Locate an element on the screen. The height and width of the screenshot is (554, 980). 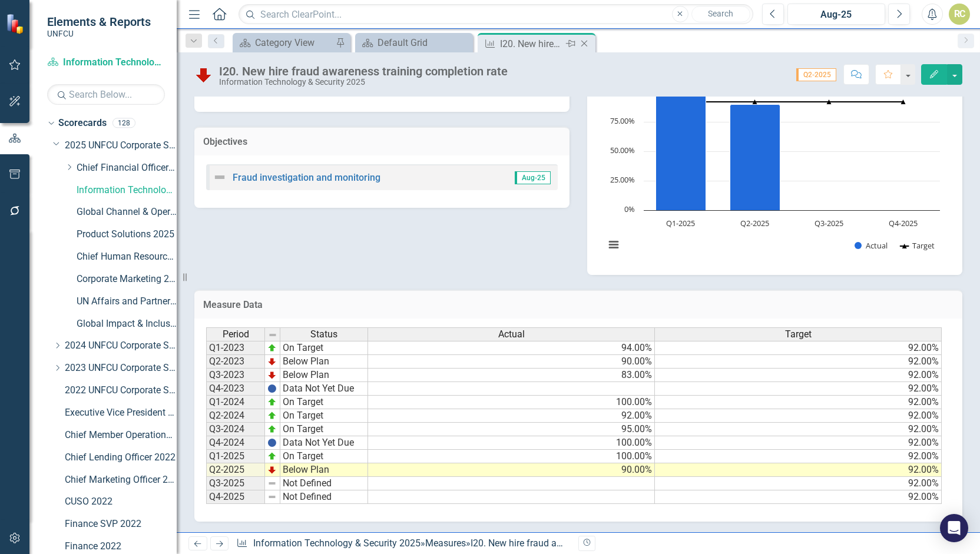
a: CUSO 2022 is located at coordinates (121, 502).